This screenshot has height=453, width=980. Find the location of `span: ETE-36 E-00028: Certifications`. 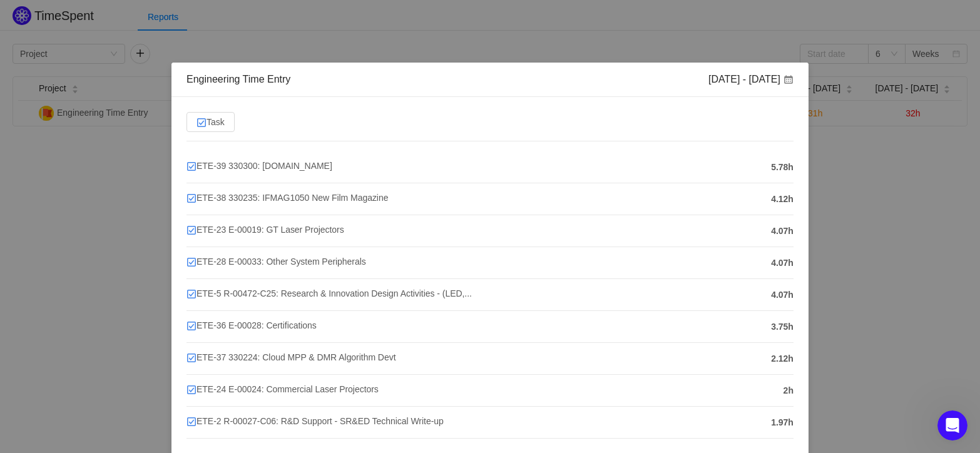

span: ETE-36 E-00028: Certifications is located at coordinates (252, 325).